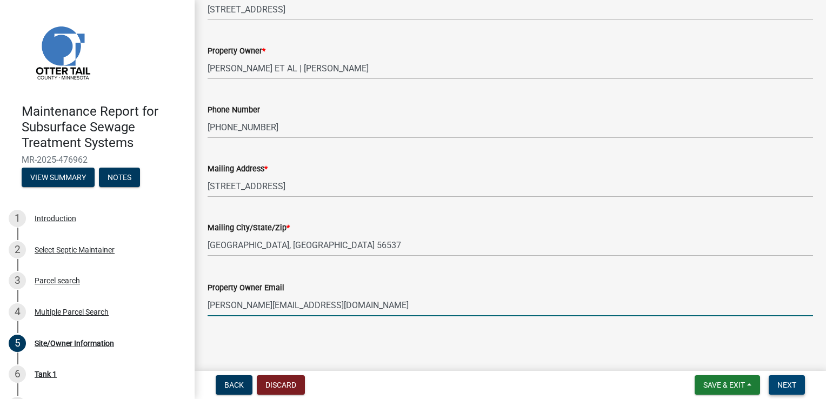 The width and height of the screenshot is (826, 399). What do you see at coordinates (120, 178) in the screenshot?
I see `wm-modal-confirm: Notes` at bounding box center [120, 178].